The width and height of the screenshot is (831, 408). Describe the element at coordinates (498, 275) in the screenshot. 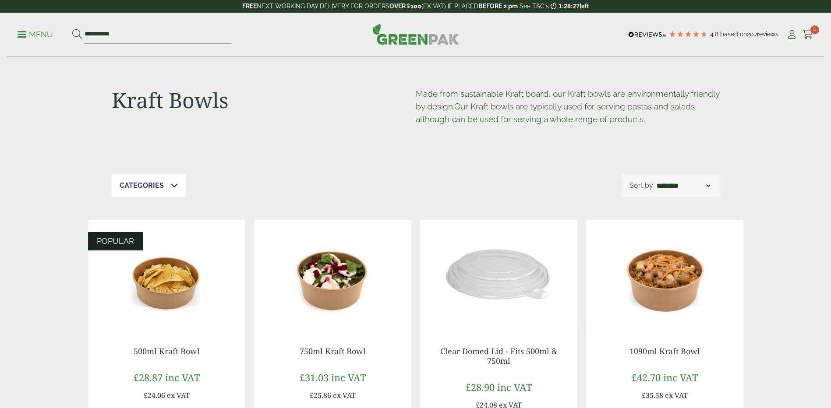

I see `img: Clear Domed Lid - Fits 750ml-0` at that location.